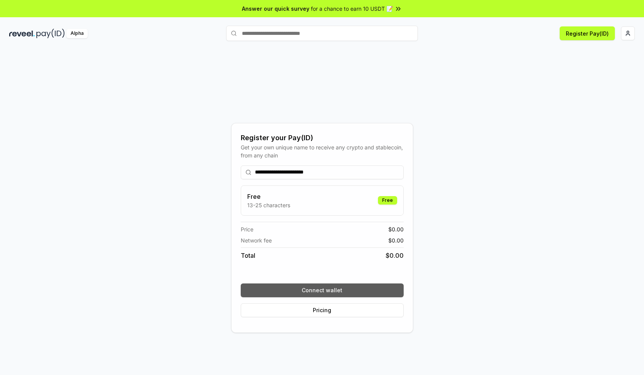  I want to click on span: Network fee, so click(256, 240).